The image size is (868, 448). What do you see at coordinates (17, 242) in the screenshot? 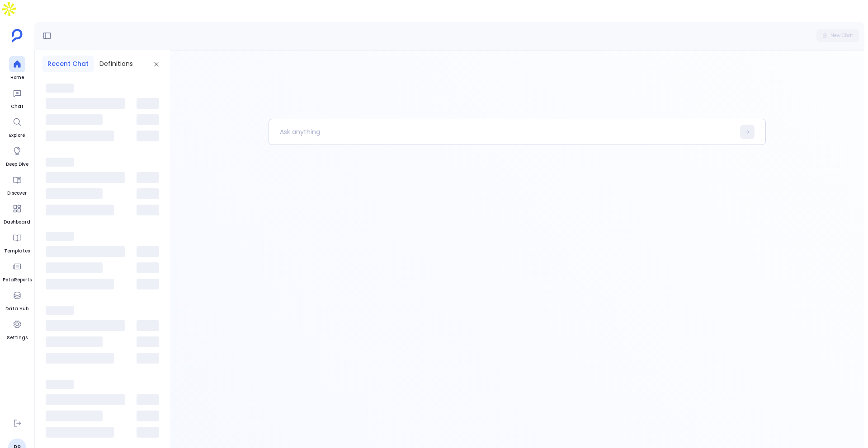
I see `a: Templates` at bounding box center [17, 242].